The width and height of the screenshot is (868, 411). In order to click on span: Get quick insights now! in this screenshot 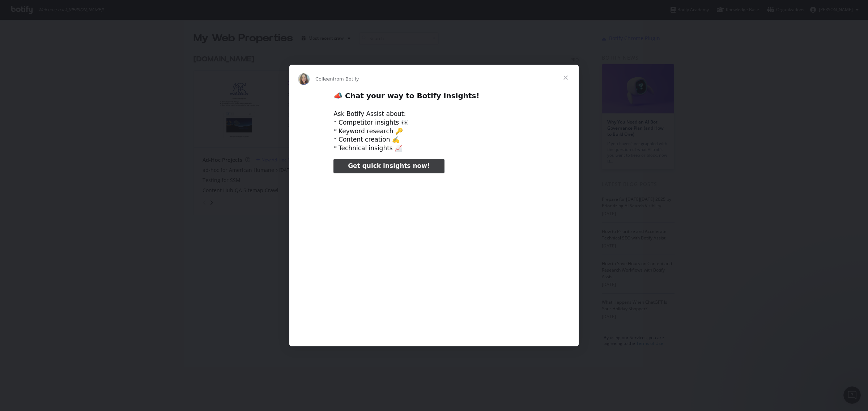, I will do `click(388, 166)`.